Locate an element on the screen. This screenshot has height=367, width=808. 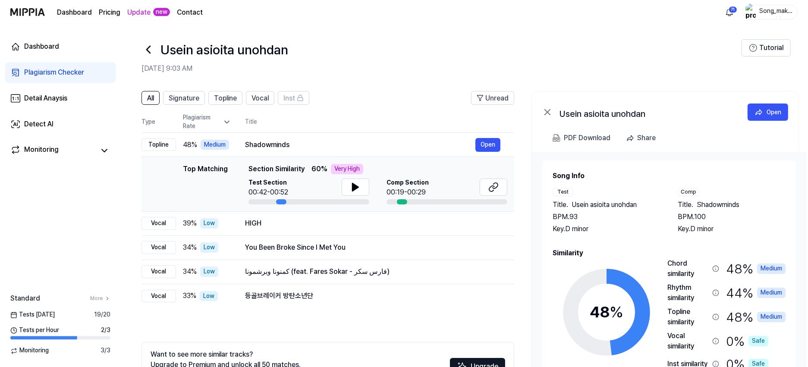
div: Comp is located at coordinates (688, 192).